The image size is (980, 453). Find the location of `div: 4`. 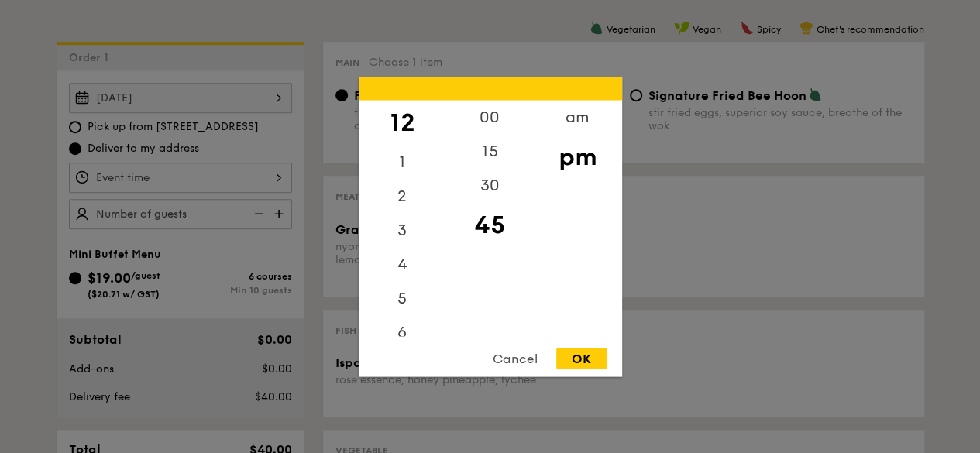

div: 4 is located at coordinates (402, 264).